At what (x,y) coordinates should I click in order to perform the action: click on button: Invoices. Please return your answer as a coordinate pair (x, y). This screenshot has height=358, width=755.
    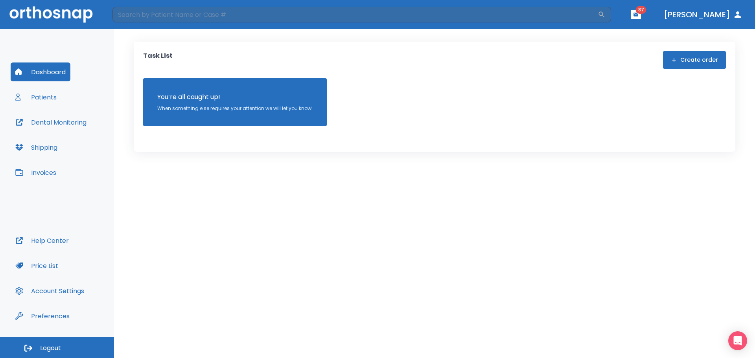
    Looking at the image, I should click on (36, 173).